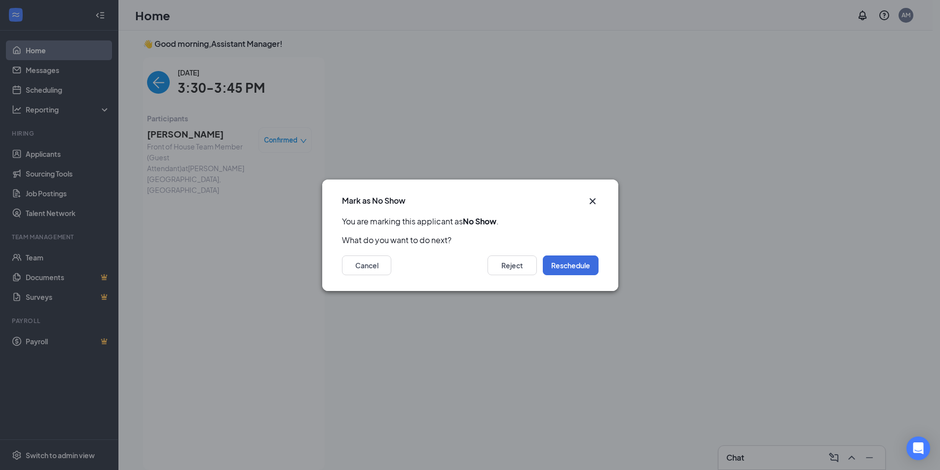  What do you see at coordinates (570, 265) in the screenshot?
I see `button: Reschedule` at bounding box center [570, 265].